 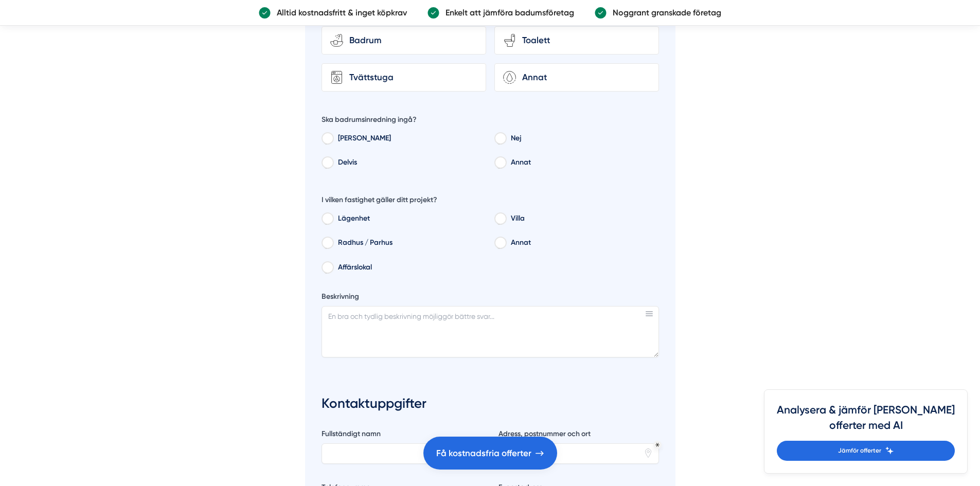 I want to click on label: Fullständigt namn, so click(x=402, y=436).